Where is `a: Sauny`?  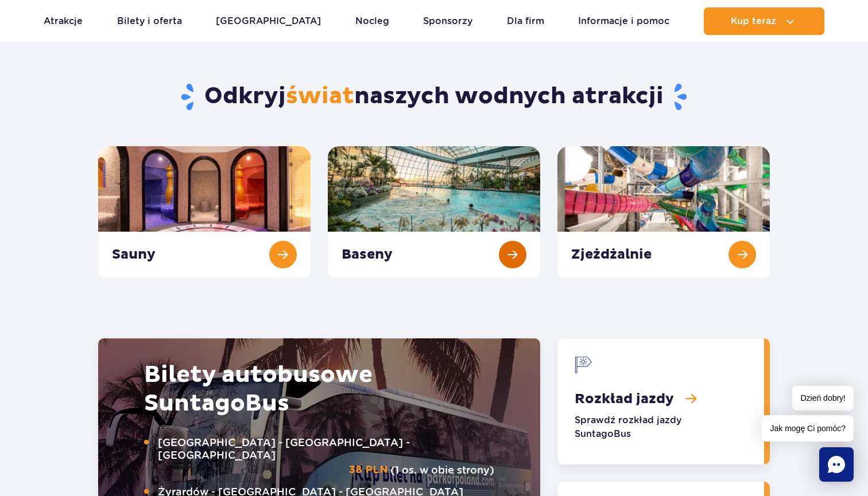
a: Sauny is located at coordinates (204, 212).